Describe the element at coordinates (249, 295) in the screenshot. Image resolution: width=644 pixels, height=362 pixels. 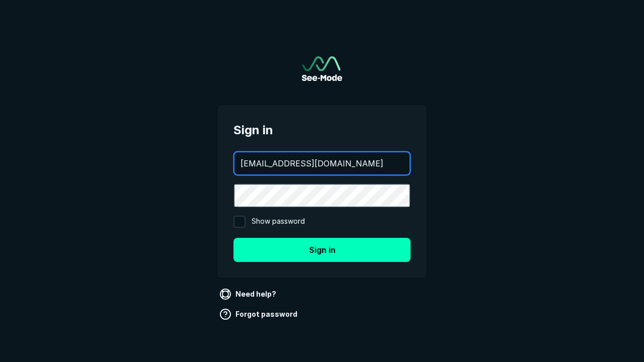
I see `a: Need help?` at that location.